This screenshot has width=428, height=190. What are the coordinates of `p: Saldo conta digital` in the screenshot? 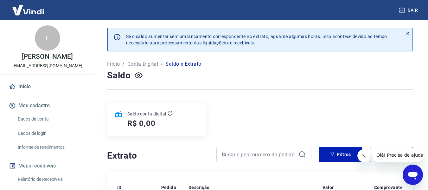 It's located at (147, 114).